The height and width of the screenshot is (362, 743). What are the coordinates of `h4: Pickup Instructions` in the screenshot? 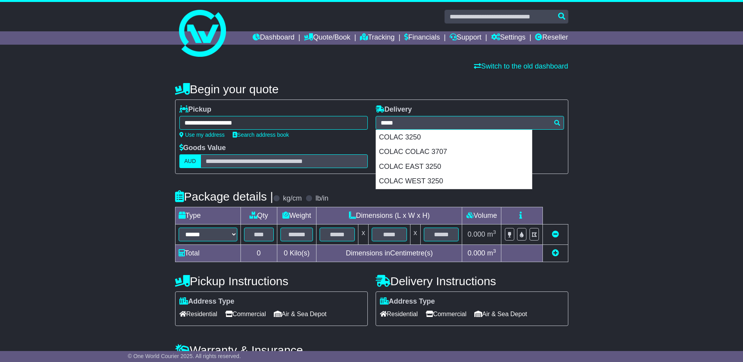 It's located at (272, 281).